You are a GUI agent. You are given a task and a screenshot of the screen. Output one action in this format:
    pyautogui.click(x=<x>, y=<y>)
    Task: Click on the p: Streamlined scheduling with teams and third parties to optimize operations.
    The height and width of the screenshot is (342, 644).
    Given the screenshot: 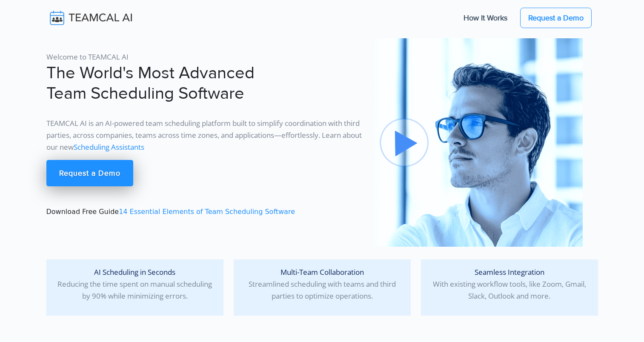 What is the action you would take?
    pyautogui.click(x=322, y=284)
    